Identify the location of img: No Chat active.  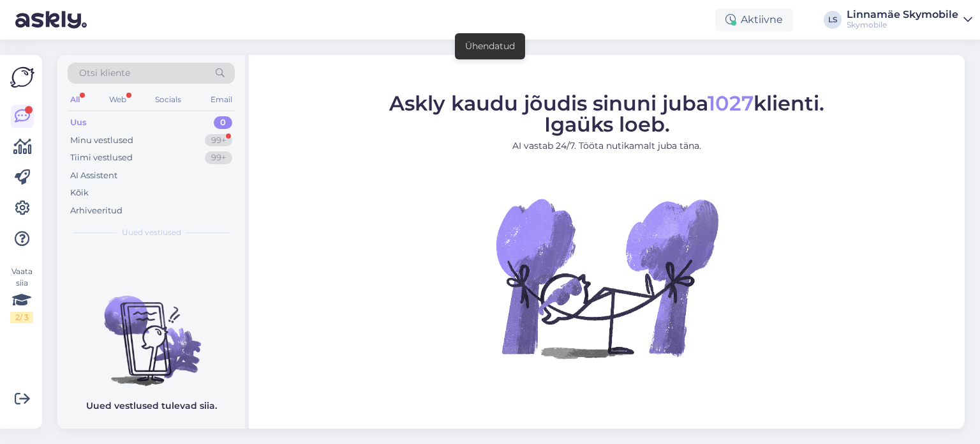
(606, 278).